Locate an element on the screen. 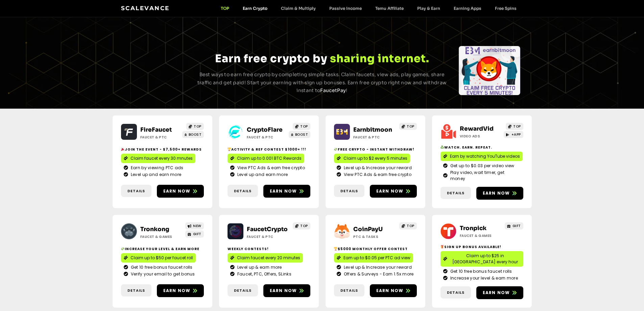 The width and height of the screenshot is (644, 311). span: g is located at coordinates (371, 59).